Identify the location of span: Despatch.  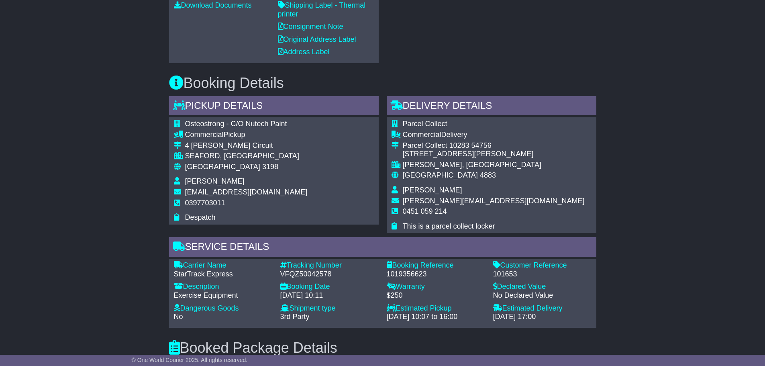
(200, 217).